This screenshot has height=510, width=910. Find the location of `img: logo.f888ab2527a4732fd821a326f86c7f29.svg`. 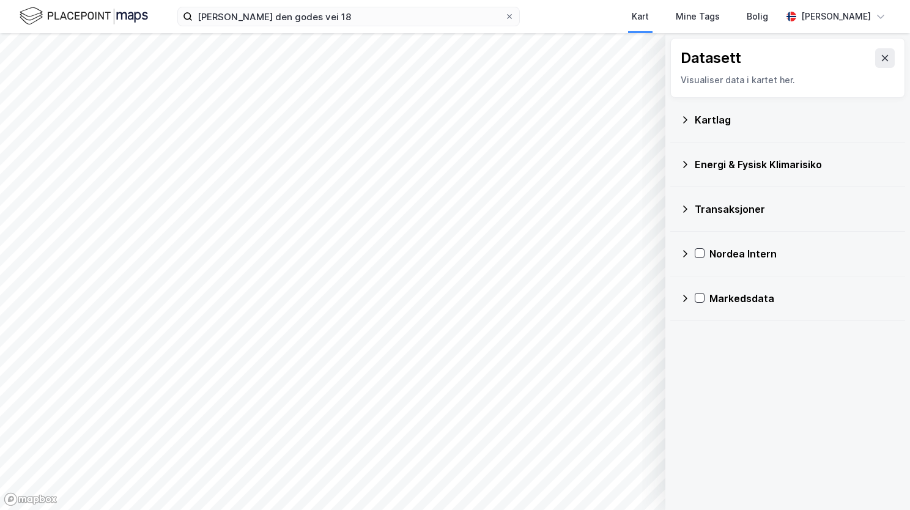

img: logo.f888ab2527a4732fd821a326f86c7f29.svg is located at coordinates (84, 16).